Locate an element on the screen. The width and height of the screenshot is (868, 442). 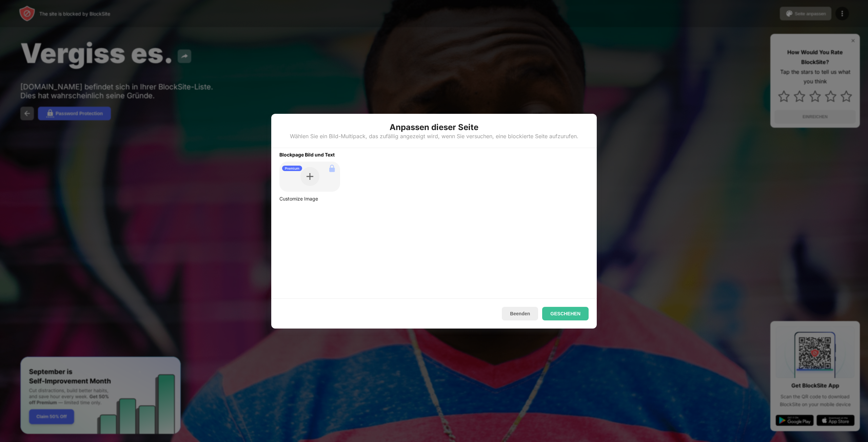
img: lock.svg is located at coordinates (332, 168).